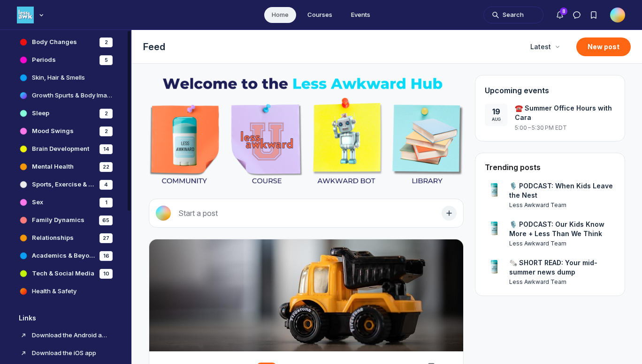 The width and height of the screenshot is (642, 364). I want to click on a: Sleep2, so click(66, 113).